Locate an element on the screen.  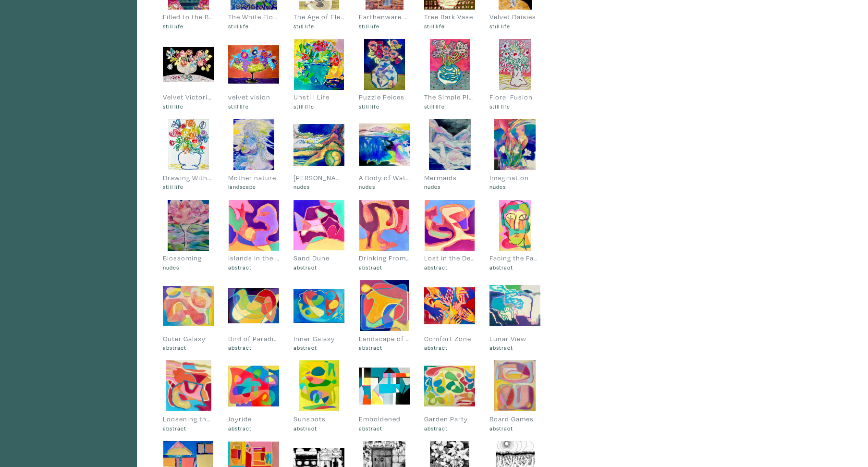
a: velvet vision still life is located at coordinates (254, 74).